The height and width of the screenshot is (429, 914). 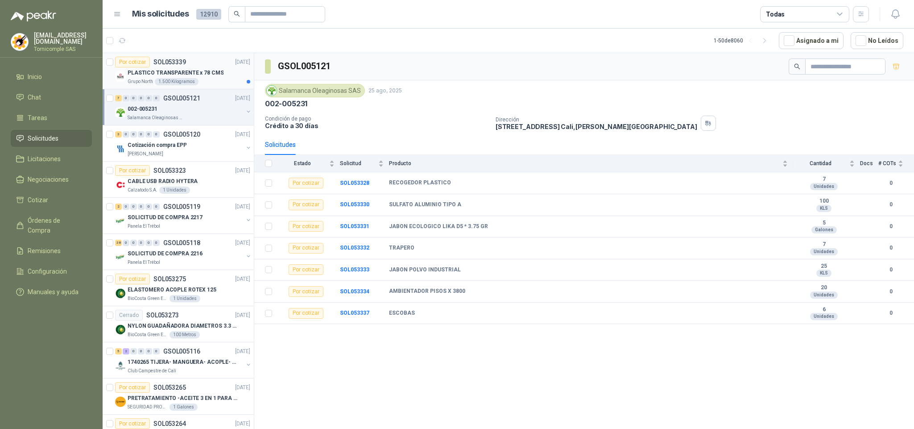 What do you see at coordinates (51, 225) in the screenshot?
I see `a: Órdenes de Compra` at bounding box center [51, 225].